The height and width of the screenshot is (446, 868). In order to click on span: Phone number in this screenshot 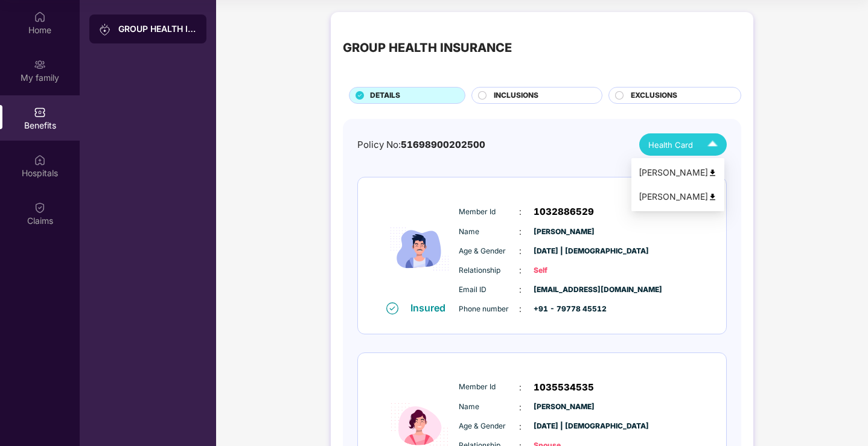, I will do `click(489, 310)`.